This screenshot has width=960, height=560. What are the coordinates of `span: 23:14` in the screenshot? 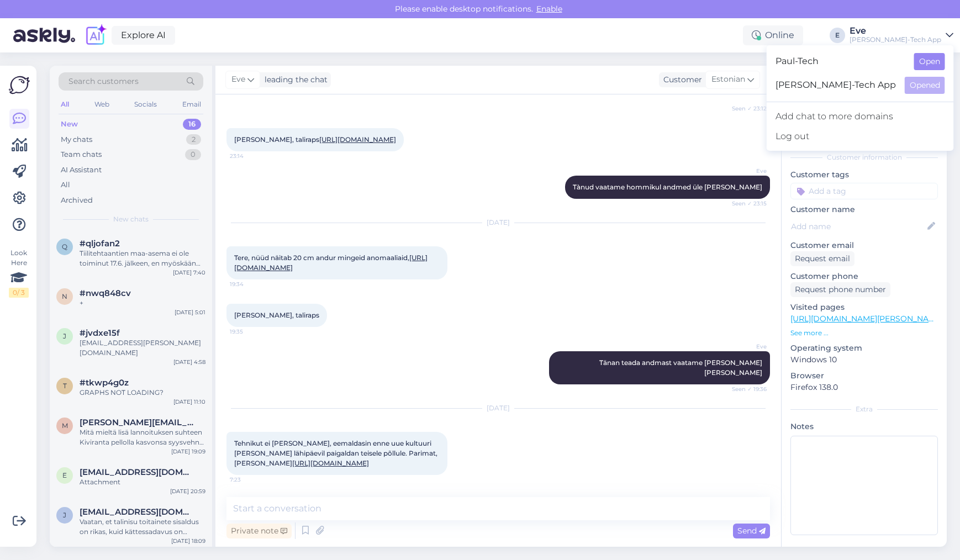 It's located at (250, 156).